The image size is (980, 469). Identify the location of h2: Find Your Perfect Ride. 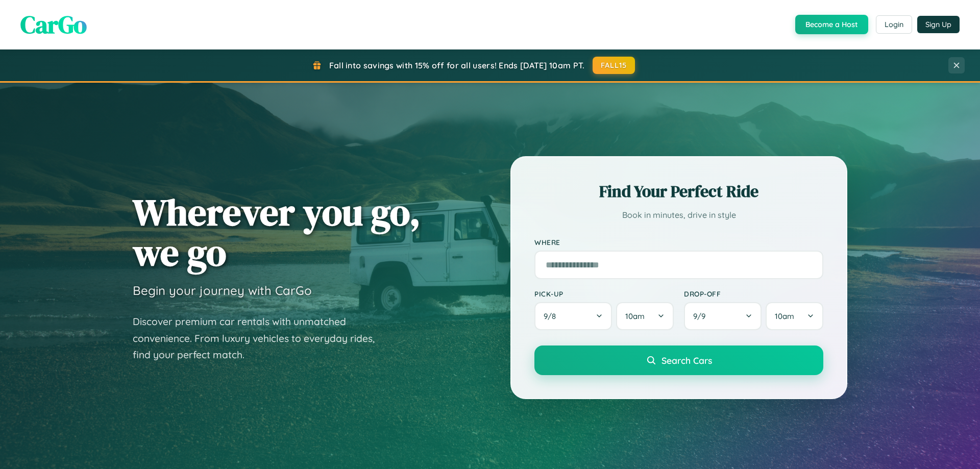
(679, 192).